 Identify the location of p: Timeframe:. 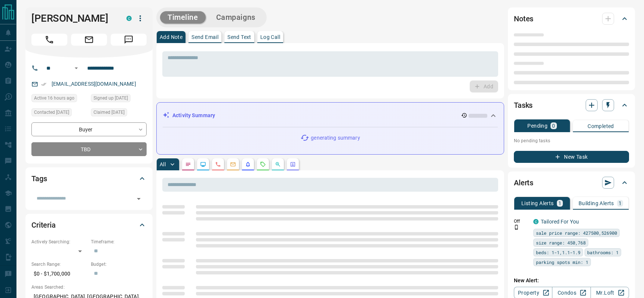
(119, 242).